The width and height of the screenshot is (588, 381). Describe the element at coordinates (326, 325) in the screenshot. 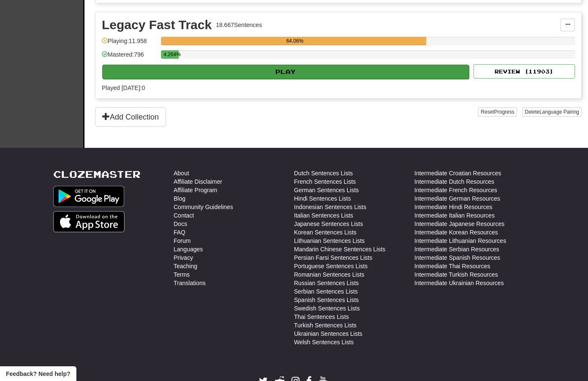

I see `a: Turkish Sentences Lists` at that location.